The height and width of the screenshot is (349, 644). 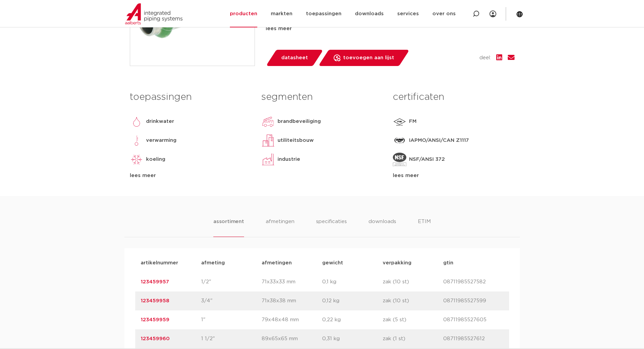 I want to click on p: zak (1 st), so click(x=413, y=339).